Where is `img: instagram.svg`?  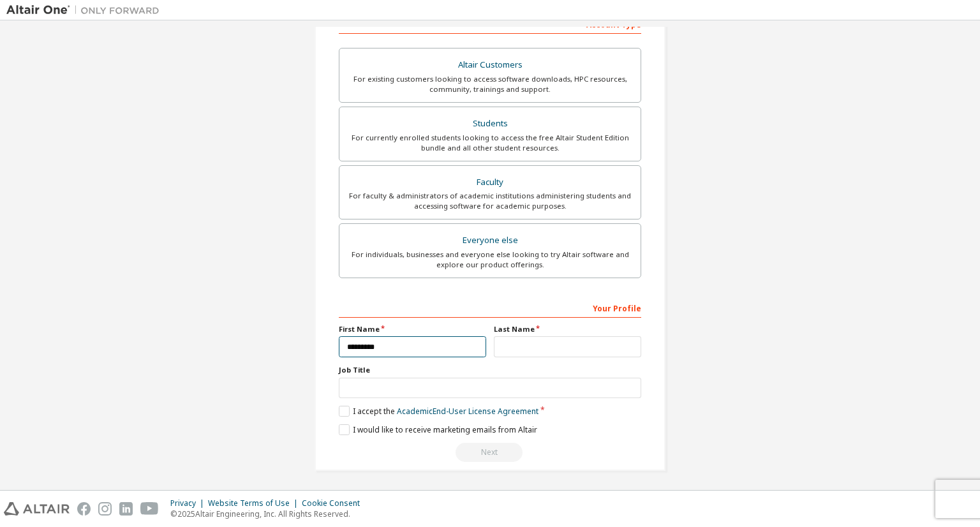
img: instagram.svg is located at coordinates (104, 509).